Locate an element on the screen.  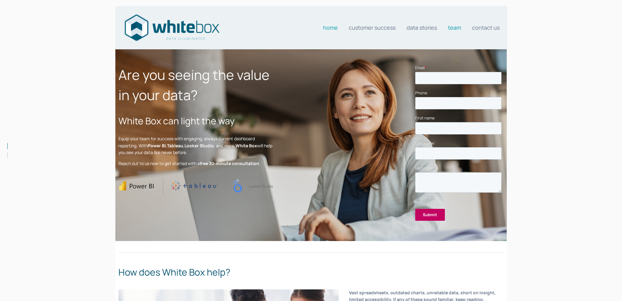
strong: White Box is located at coordinates (246, 145).